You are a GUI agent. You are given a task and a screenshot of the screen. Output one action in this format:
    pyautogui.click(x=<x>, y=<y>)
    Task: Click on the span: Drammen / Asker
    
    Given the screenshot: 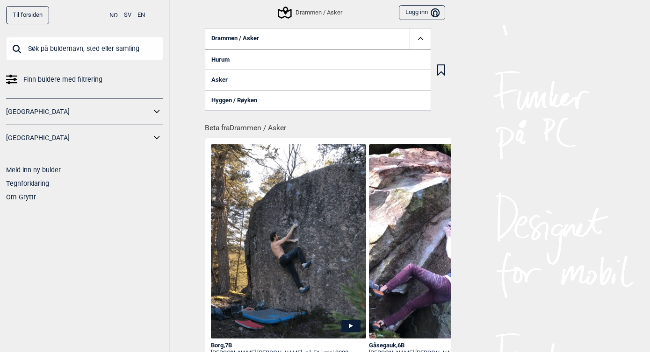 What is the action you would take?
    pyautogui.click(x=235, y=38)
    